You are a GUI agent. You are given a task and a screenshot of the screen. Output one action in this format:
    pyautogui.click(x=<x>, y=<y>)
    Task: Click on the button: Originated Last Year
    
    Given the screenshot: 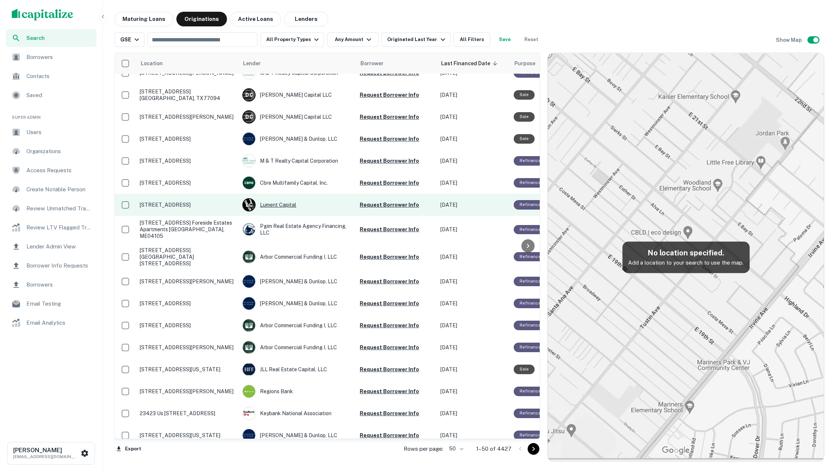 What is the action you would take?
    pyautogui.click(x=416, y=40)
    